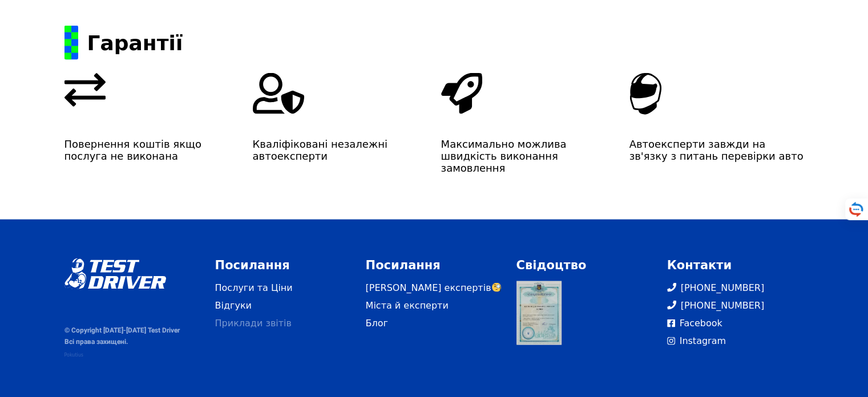  I want to click on div: Свідоцтво, so click(585, 265).